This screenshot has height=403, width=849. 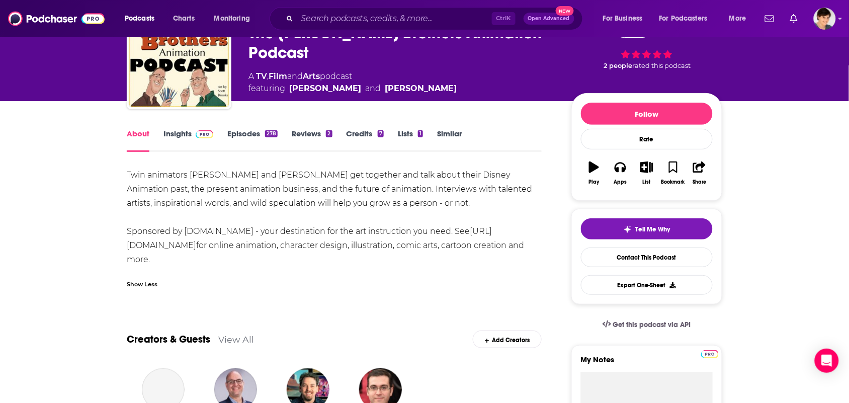 What do you see at coordinates (138, 140) in the screenshot?
I see `a: About` at bounding box center [138, 140].